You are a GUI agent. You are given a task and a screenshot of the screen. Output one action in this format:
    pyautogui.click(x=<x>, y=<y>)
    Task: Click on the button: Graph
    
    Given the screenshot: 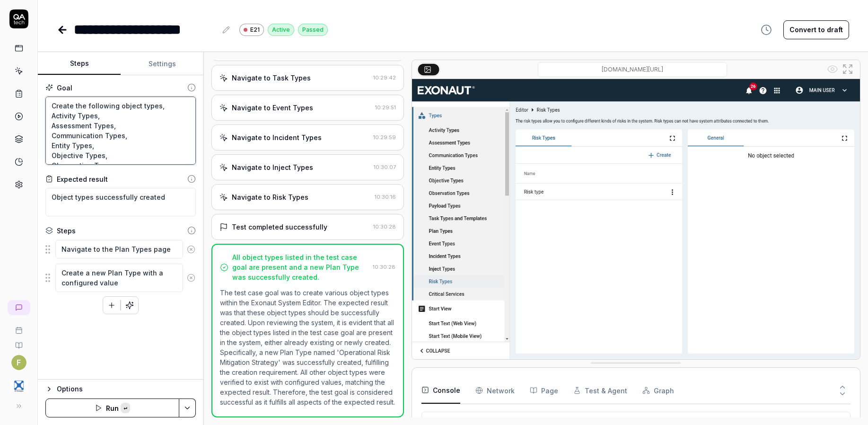 What is the action you would take?
    pyautogui.click(x=658, y=390)
    